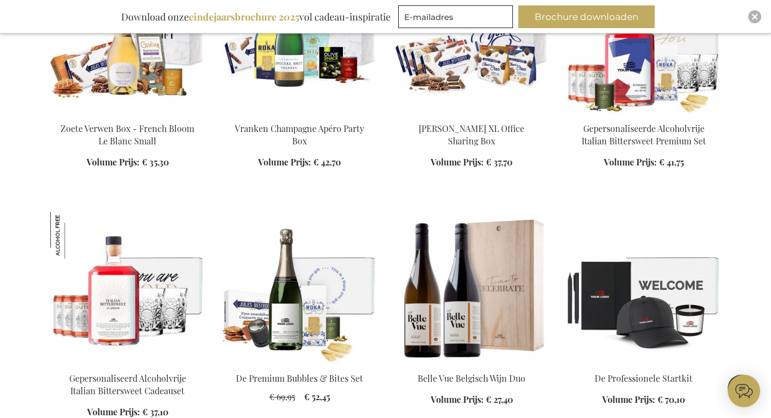 Image resolution: width=771 pixels, height=418 pixels. Describe the element at coordinates (128, 114) in the screenshot. I see `a: Sweet Treats Box - French Bloom Le Blanc Small Zoete Verwen Box - French Bloom Le Blanc Small` at that location.